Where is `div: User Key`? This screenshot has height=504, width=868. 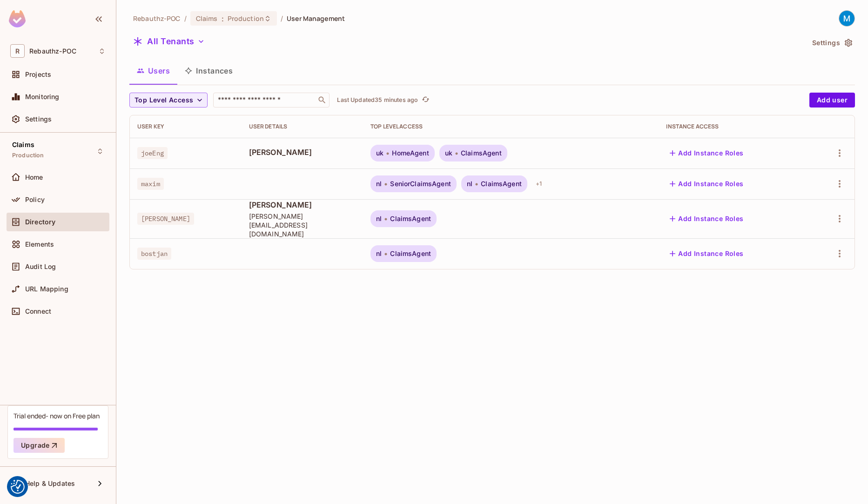
div: User Key is located at coordinates (186, 127).